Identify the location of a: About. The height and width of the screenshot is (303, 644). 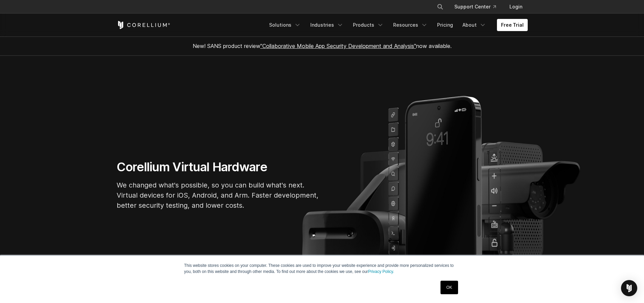
(475, 25).